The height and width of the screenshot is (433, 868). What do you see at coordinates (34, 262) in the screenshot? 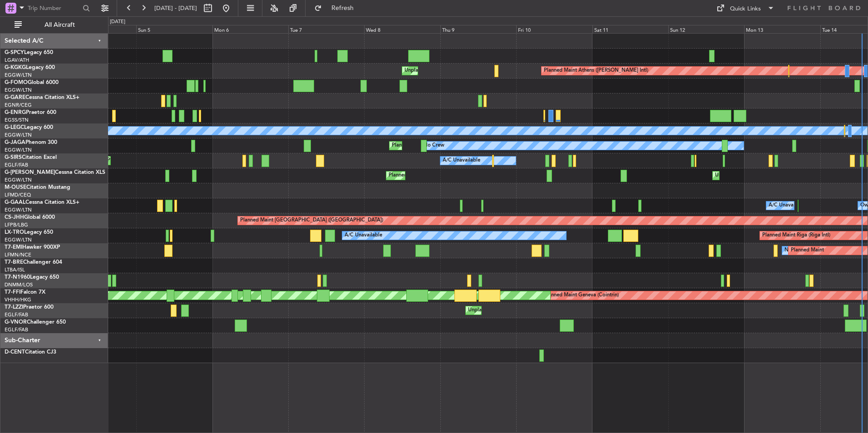
I see `a: T7-BREChallenger 604` at bounding box center [34, 262].